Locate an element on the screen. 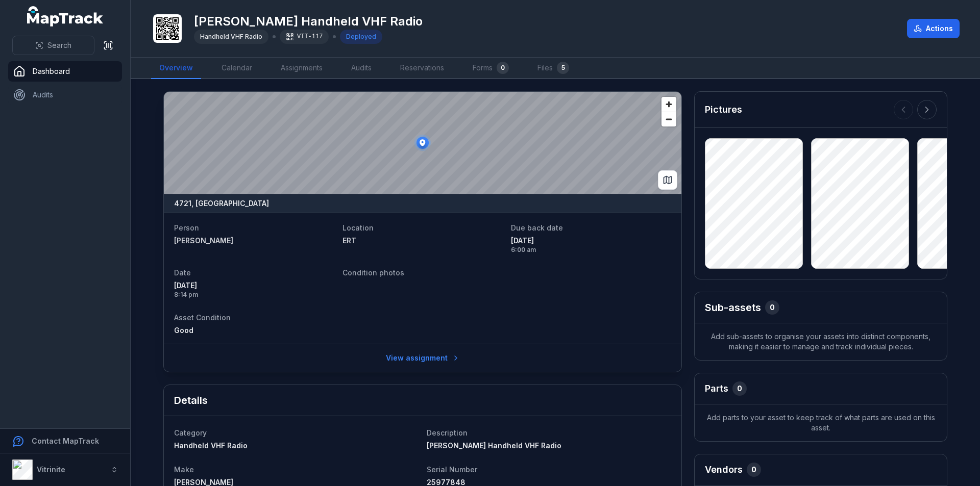 The height and width of the screenshot is (486, 980). a: Reservations is located at coordinates (422, 69).